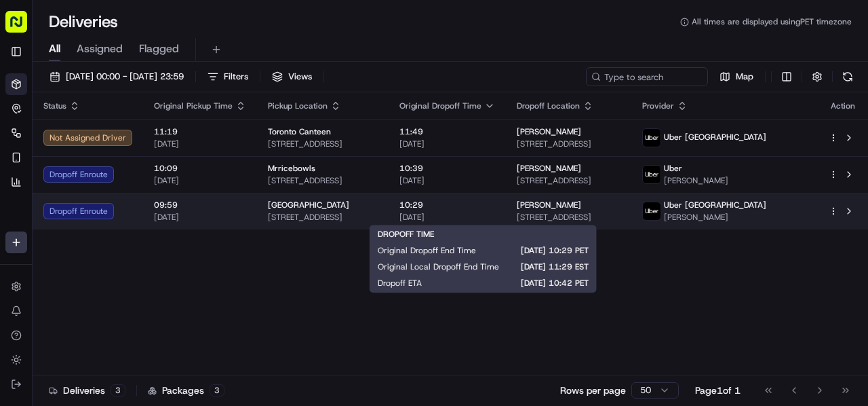  What do you see at coordinates (647, 77) in the screenshot?
I see `input: Type to search` at bounding box center [647, 77].